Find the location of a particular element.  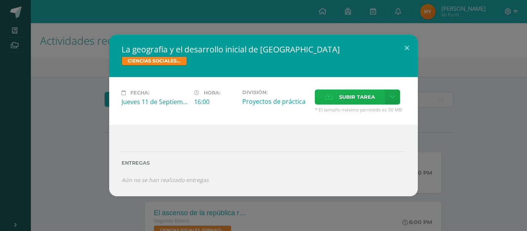

i: Aún no se han realizado entregas is located at coordinates (165, 180).